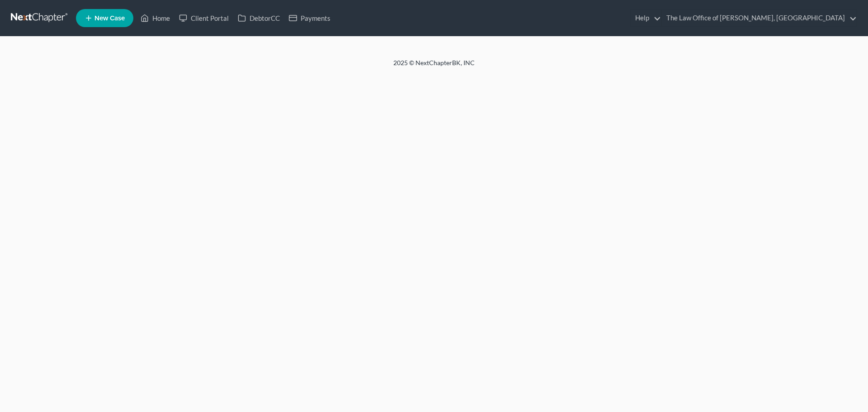 The height and width of the screenshot is (412, 868). What do you see at coordinates (105, 18) in the screenshot?
I see `new-legal-case-button: New Case` at bounding box center [105, 18].